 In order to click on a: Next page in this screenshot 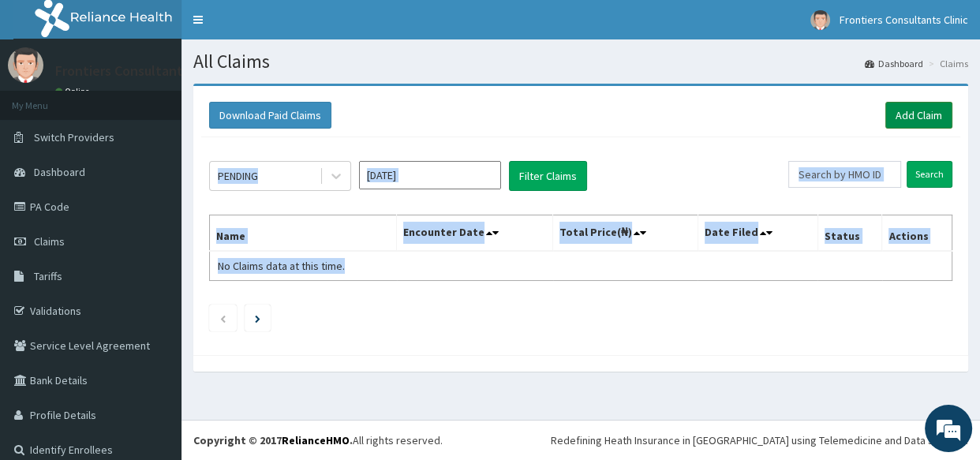, I will do `click(257, 318)`.